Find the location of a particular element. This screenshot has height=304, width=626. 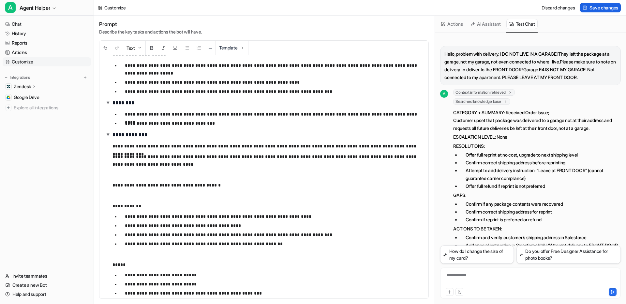

button: Do you offer Free Designer Assistance for photo books? is located at coordinates (569, 255).